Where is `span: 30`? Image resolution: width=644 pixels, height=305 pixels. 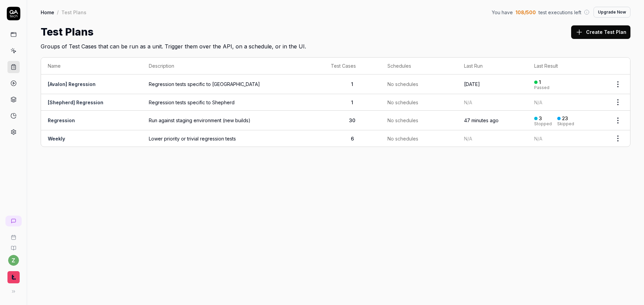 span: 30 is located at coordinates (352, 120).